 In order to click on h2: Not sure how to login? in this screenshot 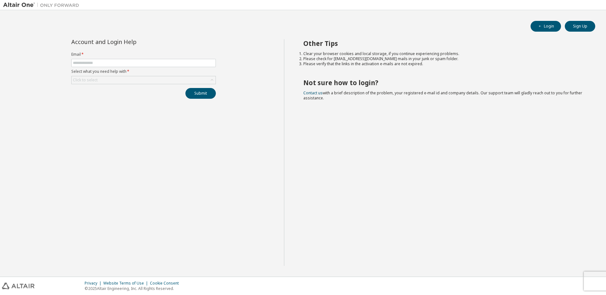, I will do `click(443, 83)`.